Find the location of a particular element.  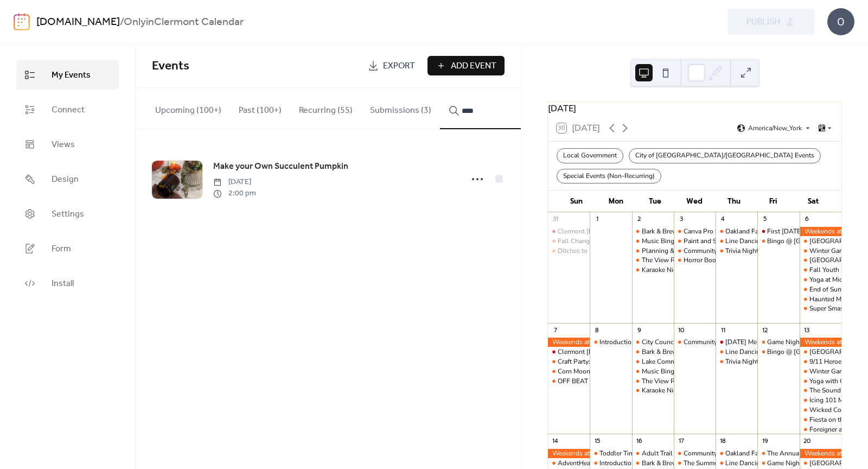

div: 3 is located at coordinates (681, 219).